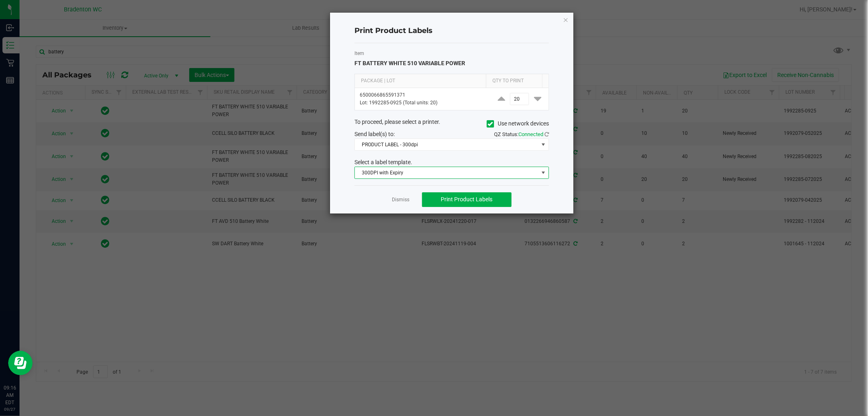  I want to click on span: Connected, so click(531, 134).